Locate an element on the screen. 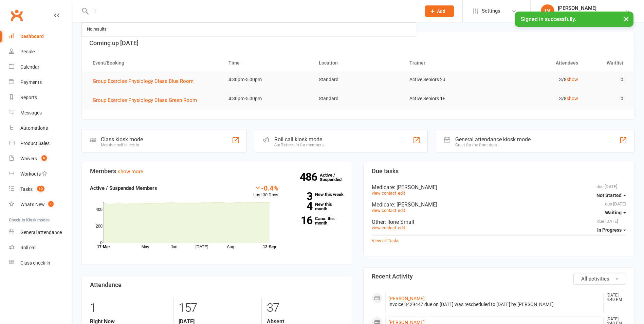 The image size is (644, 324). div: Class check-in is located at coordinates (35, 263).